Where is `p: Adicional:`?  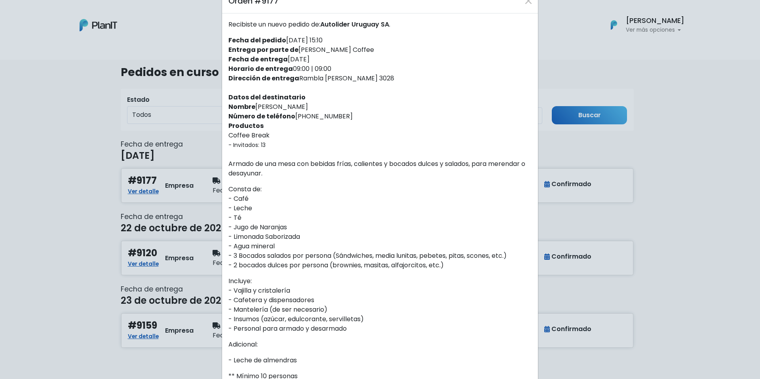
p: Adicional: is located at coordinates (380, 344).